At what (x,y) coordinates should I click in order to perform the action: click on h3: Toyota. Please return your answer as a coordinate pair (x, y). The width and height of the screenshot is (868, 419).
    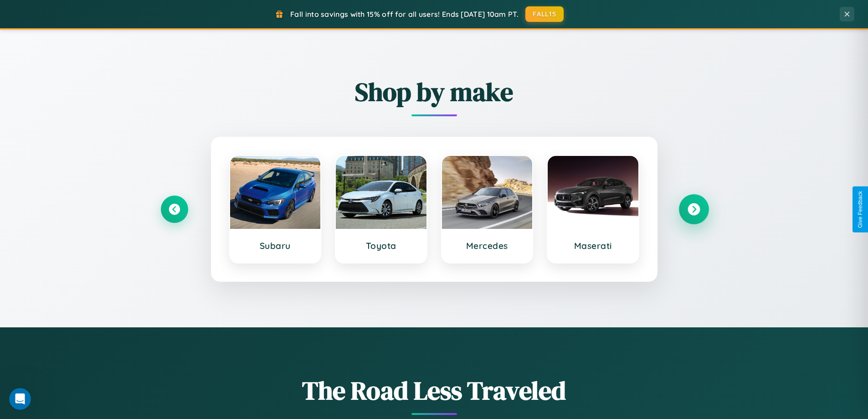
    Looking at the image, I should click on (381, 246).